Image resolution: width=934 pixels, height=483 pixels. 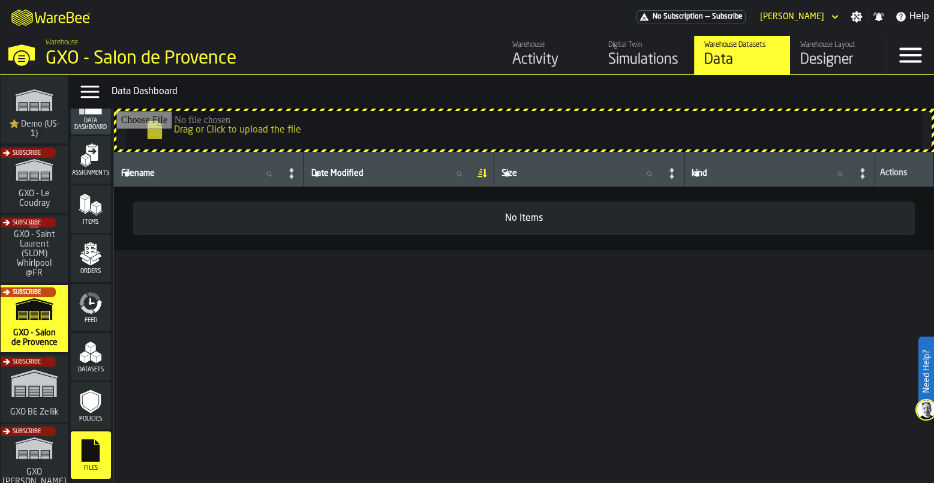 What do you see at coordinates (91, 209) in the screenshot?
I see `li: menu Items` at bounding box center [91, 209].